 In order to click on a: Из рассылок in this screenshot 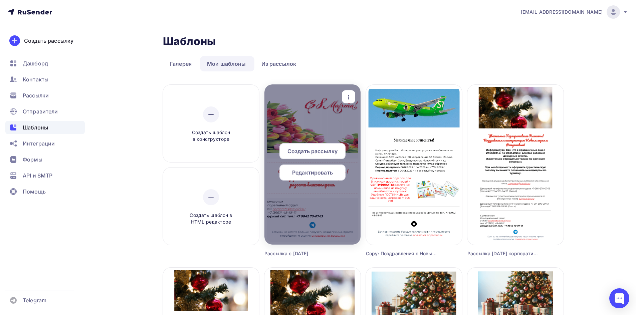, I will do `click(279, 64)`.